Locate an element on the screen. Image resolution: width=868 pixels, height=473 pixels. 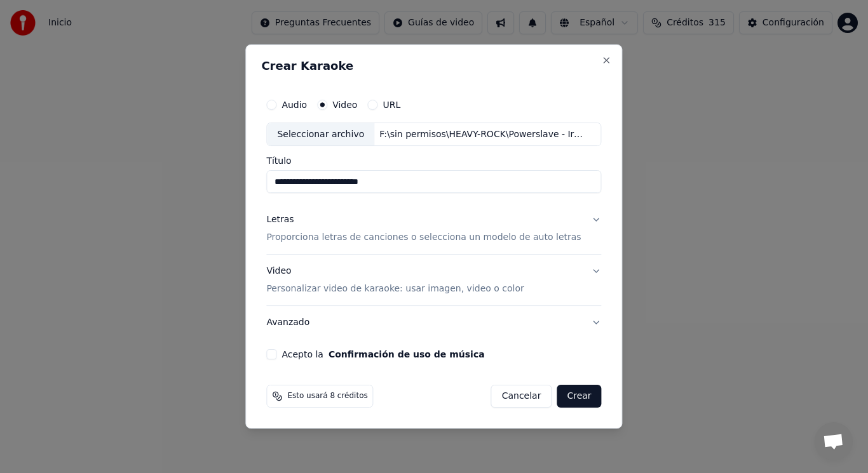
label: Audio is located at coordinates (295, 105).